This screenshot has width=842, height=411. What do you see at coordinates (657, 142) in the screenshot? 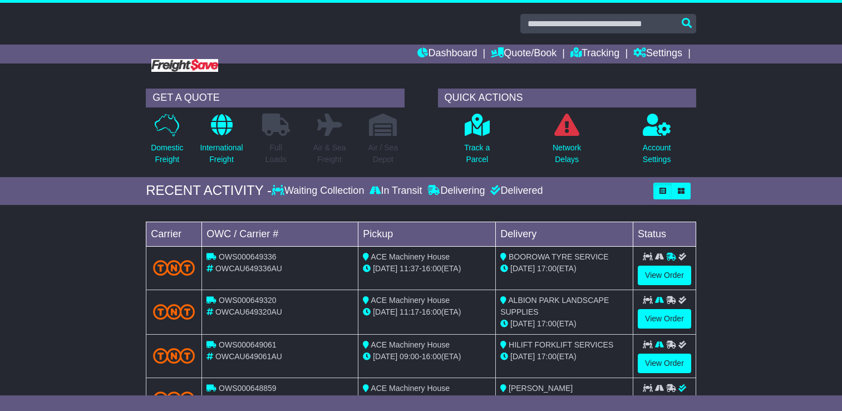
I see `a: AccountSettings` at bounding box center [657, 142].